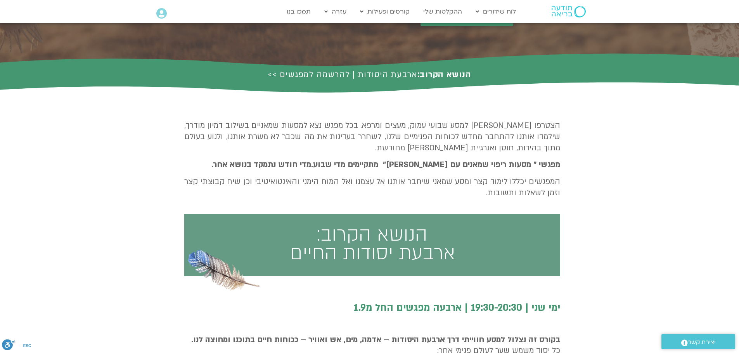  I want to click on a: קורסים ופעילות, so click(385, 12).